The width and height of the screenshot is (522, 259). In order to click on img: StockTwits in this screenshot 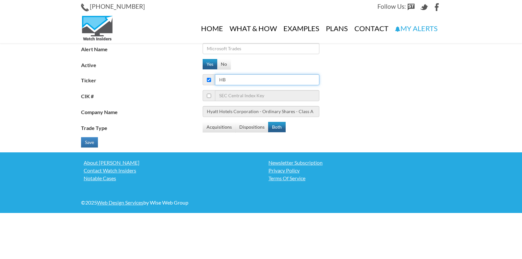, I will do `click(411, 7)`.